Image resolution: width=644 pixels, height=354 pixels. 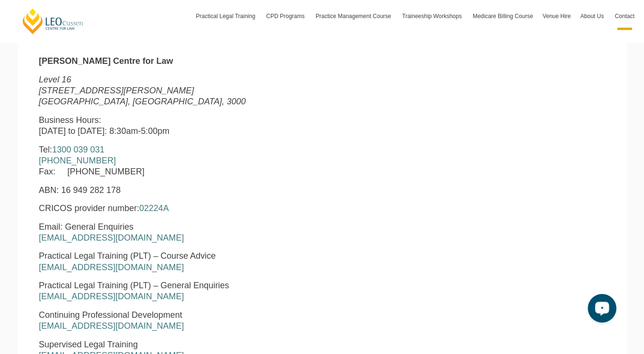 I want to click on a: 1300 039 031, so click(x=78, y=149).